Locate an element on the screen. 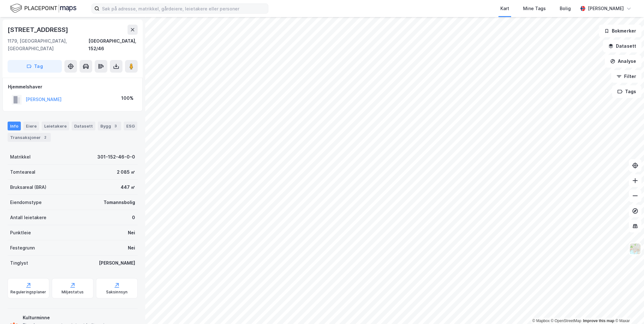  div: Chat Widget is located at coordinates (628, 309).